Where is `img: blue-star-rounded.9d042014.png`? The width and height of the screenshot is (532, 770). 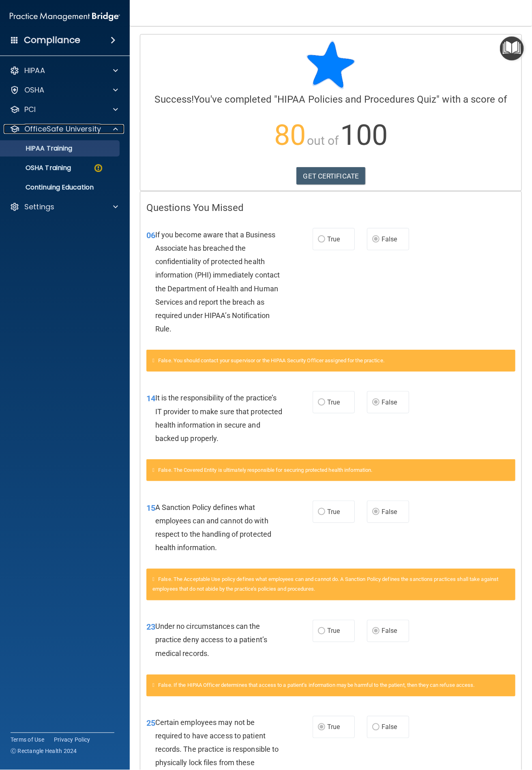 img: blue-star-rounded.9d042014.png is located at coordinates (331, 65).